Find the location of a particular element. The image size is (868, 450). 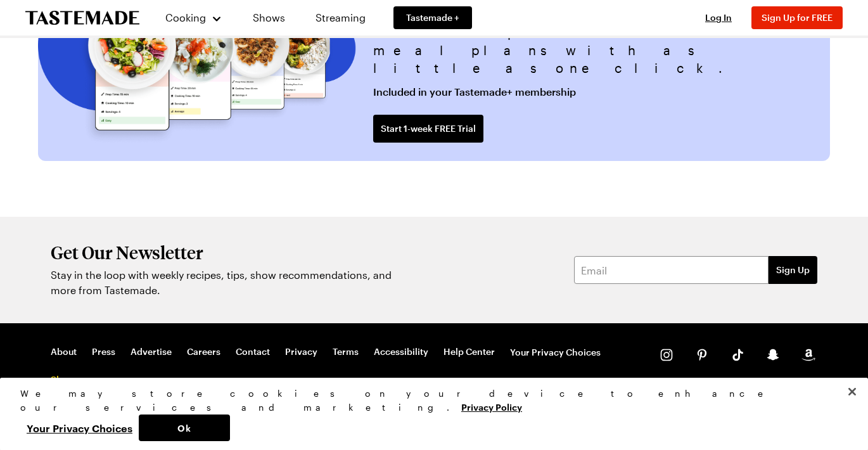

span: Cooking is located at coordinates (186, 17).